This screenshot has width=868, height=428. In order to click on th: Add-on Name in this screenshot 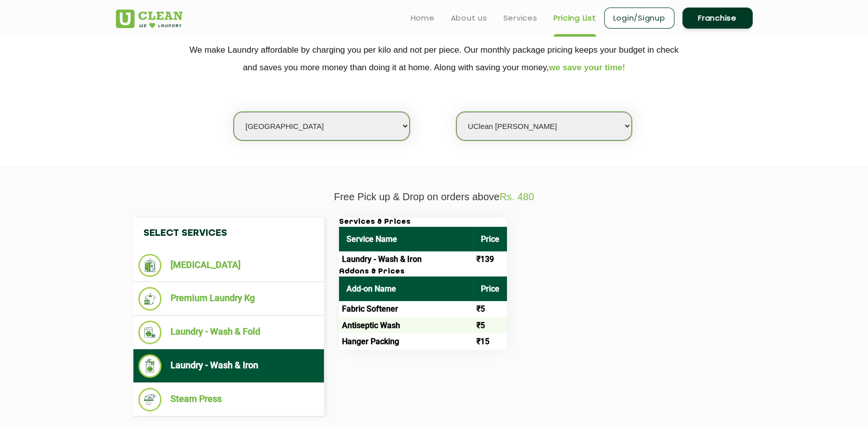, I will do `click(406, 288)`.